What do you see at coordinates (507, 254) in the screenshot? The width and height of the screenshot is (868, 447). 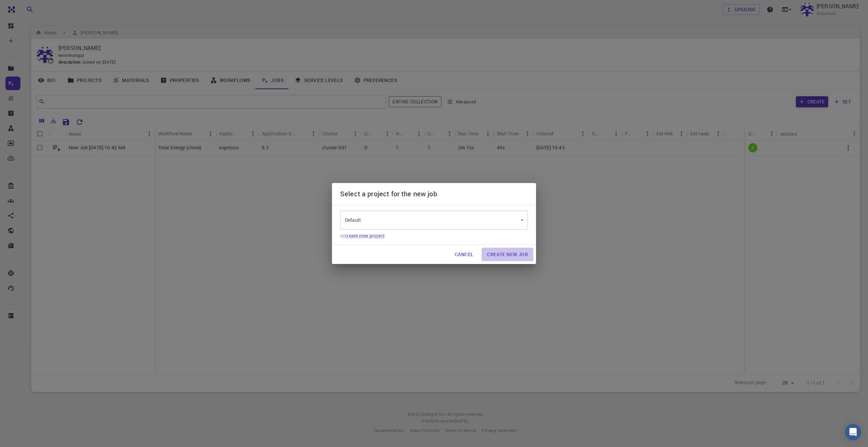 I see `button: Create New Job` at bounding box center [507, 254].